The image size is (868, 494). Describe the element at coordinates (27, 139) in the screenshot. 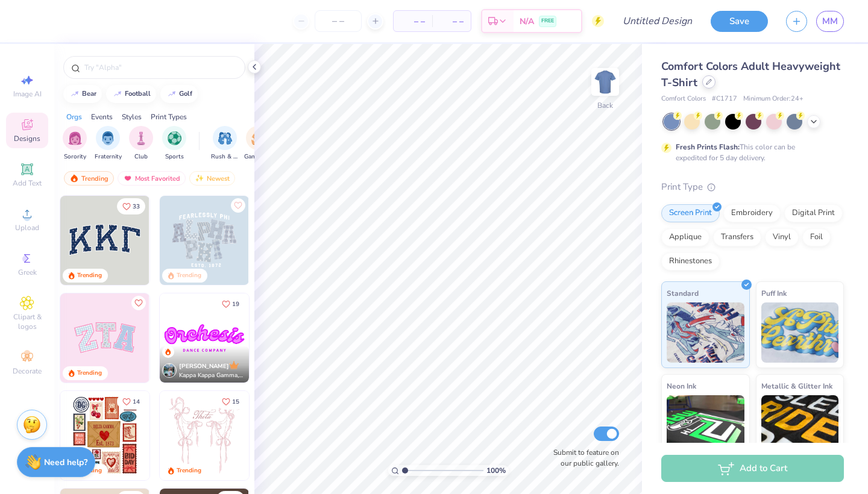

I see `span: Designs` at that location.